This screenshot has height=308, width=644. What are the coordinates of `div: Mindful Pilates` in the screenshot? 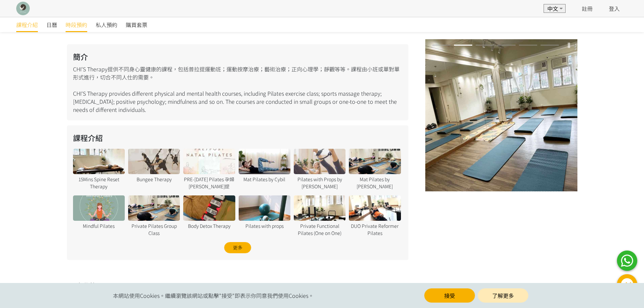 It's located at (98, 226).